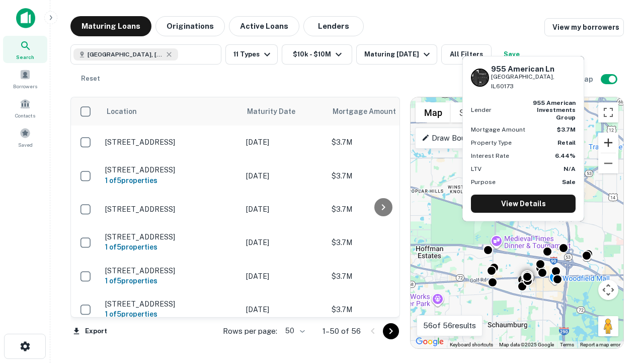 This screenshot has width=644, height=363. What do you see at coordinates (433, 112) in the screenshot?
I see `button: Show street map` at bounding box center [433, 112].